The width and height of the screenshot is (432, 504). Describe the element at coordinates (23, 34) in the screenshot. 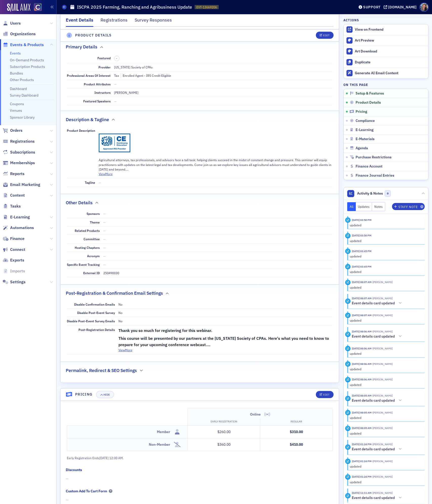

I see `span: Organizations` at that location.